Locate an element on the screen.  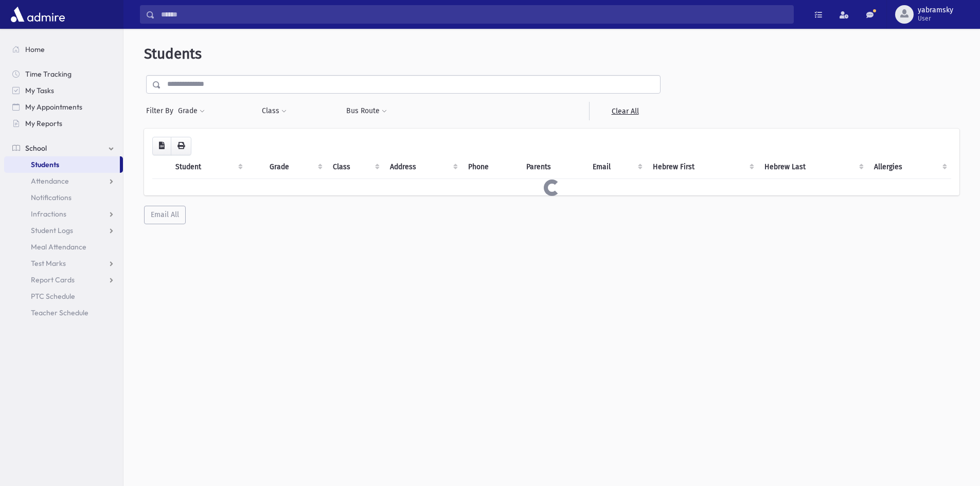
a: Student Logs is located at coordinates (64, 231).